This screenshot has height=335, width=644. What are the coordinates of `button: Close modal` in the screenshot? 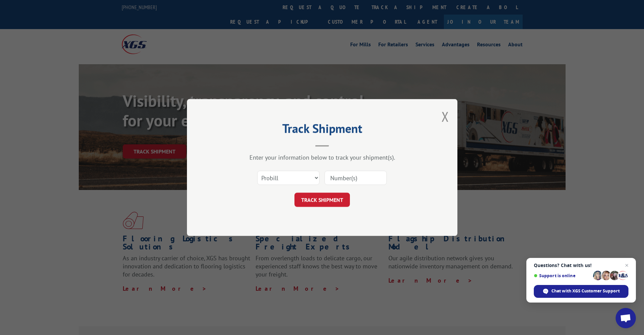 It's located at (446, 116).